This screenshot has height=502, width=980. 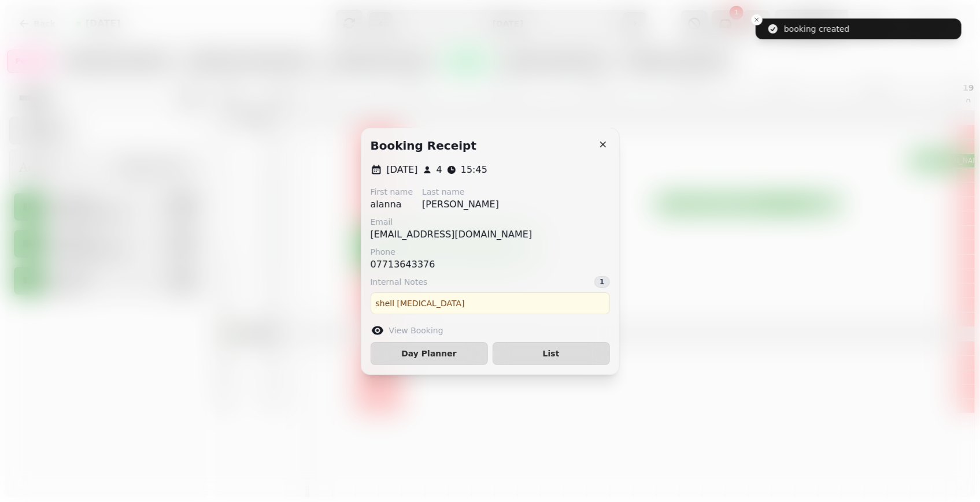 What do you see at coordinates (399, 282) in the screenshot?
I see `span: Internal Notes` at bounding box center [399, 282].